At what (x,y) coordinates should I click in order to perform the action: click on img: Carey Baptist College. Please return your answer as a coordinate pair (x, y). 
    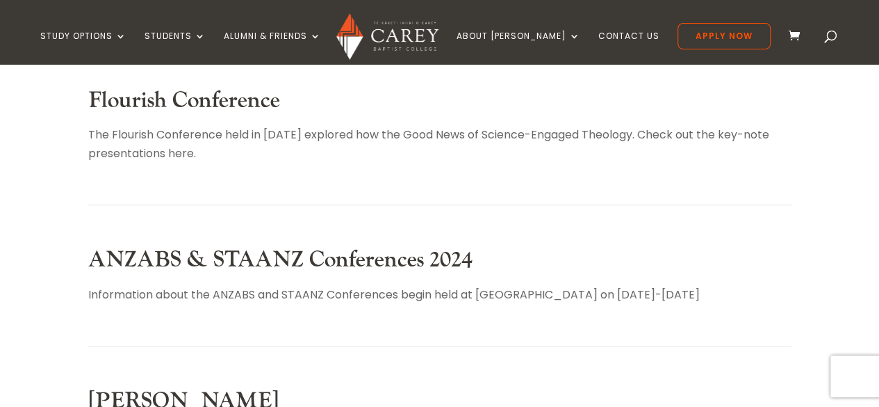
    Looking at the image, I should click on (387, 36).